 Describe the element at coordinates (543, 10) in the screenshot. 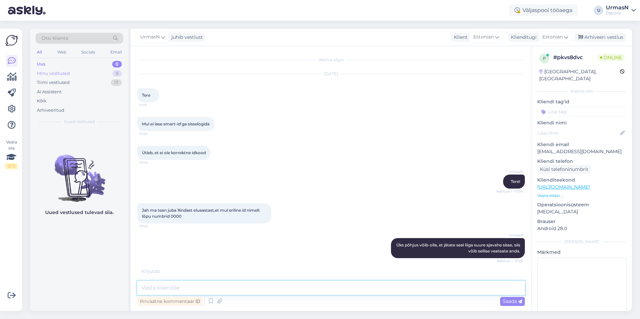

I see `div: Väljaspool tööaega` at that location.